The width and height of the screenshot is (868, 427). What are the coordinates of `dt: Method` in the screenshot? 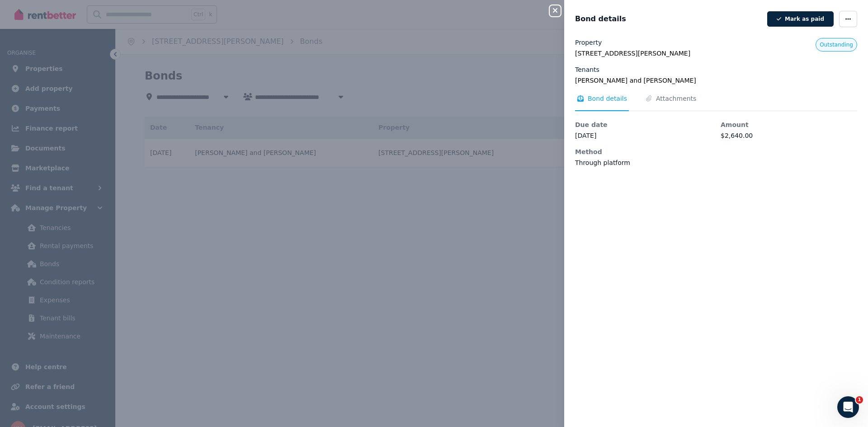 It's located at (643, 152).